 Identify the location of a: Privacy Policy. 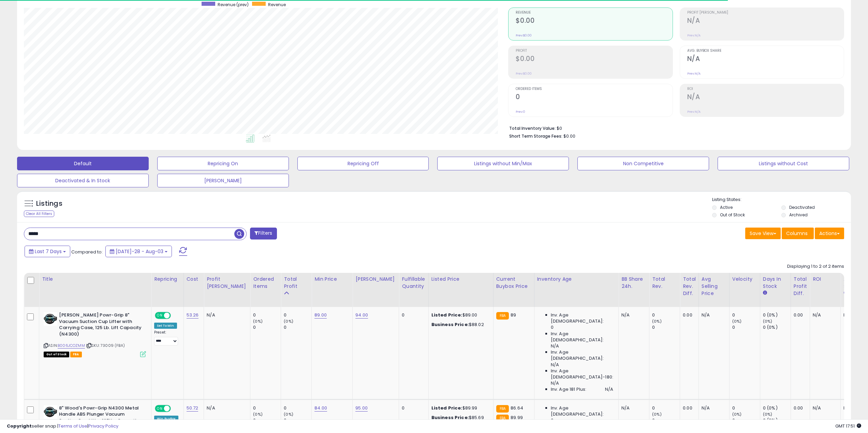
(103, 426).